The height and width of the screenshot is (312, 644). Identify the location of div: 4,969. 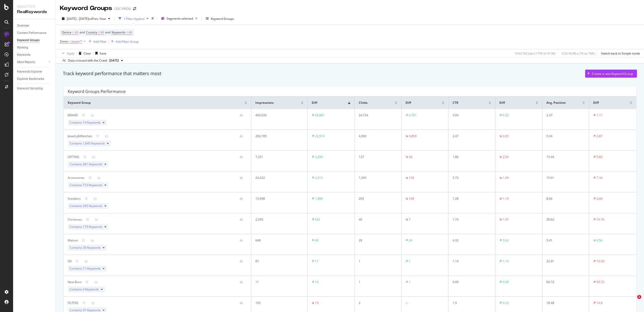
(376, 136).